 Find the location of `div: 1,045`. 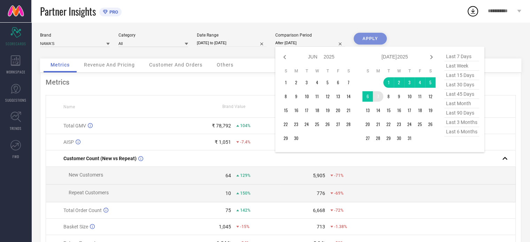

div: 1,045 is located at coordinates (225, 227).